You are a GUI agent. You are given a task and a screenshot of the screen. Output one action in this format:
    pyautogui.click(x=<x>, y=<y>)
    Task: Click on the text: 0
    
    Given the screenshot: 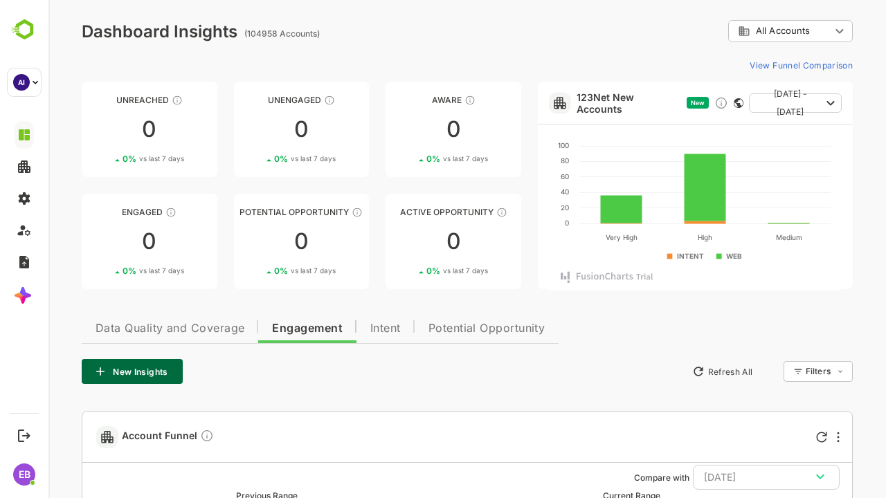 What is the action you would take?
    pyautogui.click(x=519, y=223)
    